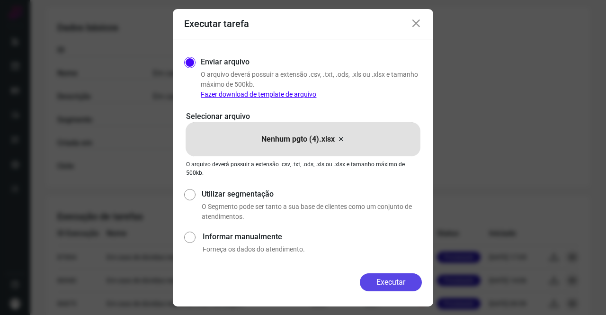  I want to click on label: Utilizar segmentação, so click(311, 194).